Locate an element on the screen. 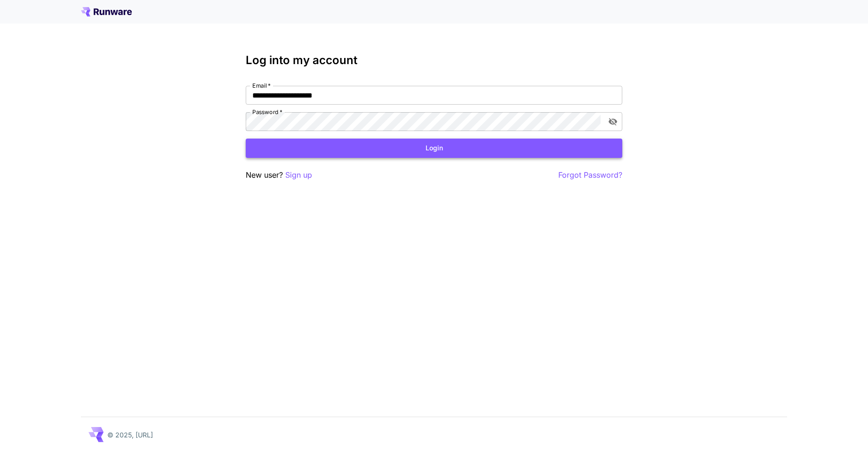 The width and height of the screenshot is (868, 452). label: Password is located at coordinates (267, 112).